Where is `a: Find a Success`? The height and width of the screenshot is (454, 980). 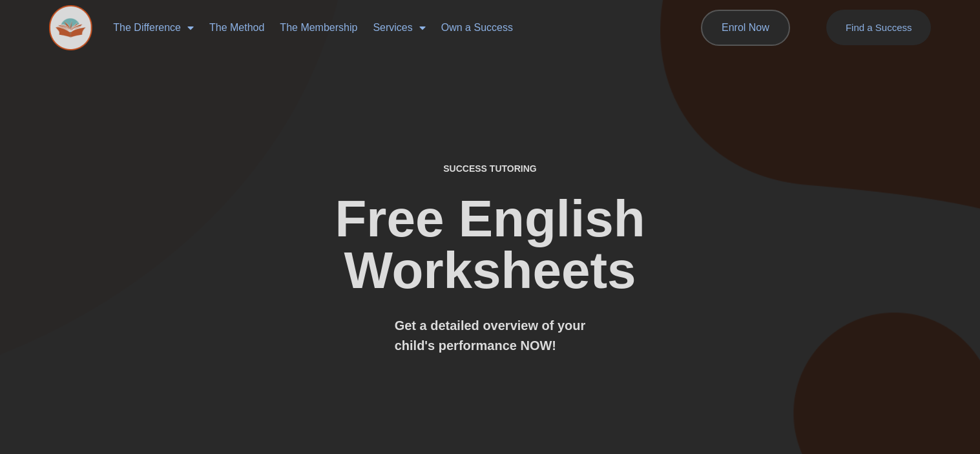
a: Find a Success is located at coordinates (878, 27).